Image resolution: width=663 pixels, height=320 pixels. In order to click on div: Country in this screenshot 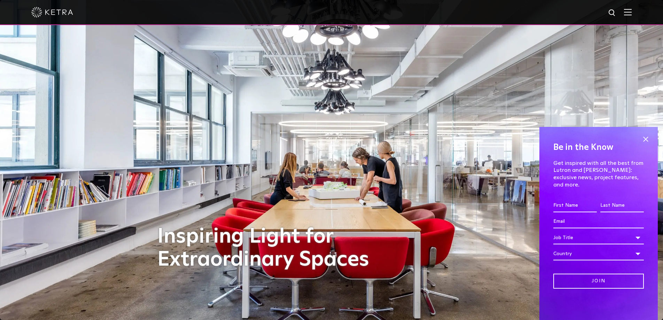, I will do `click(599, 254)`.